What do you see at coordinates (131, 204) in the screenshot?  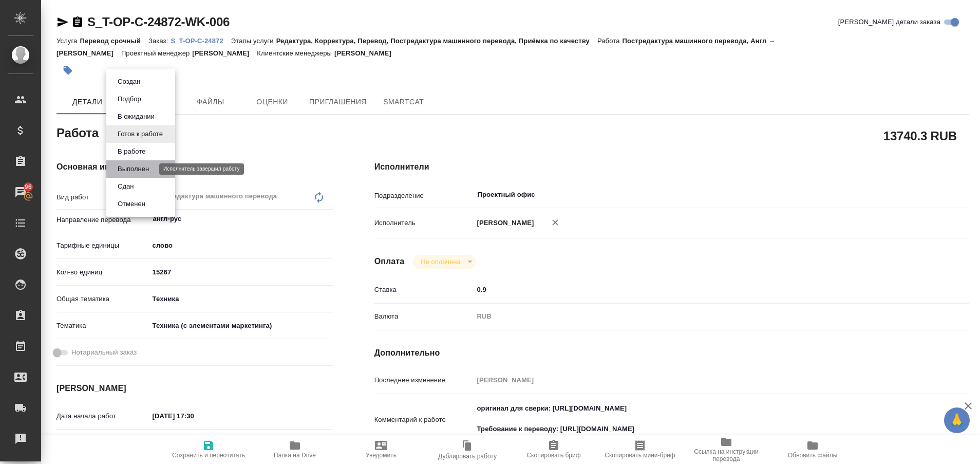 I see `button: Отменен` at bounding box center [131, 204].